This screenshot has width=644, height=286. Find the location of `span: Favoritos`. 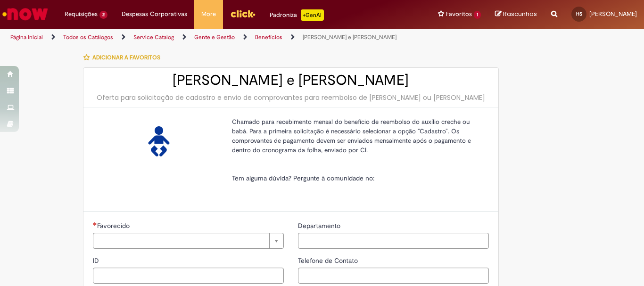

span: Favoritos is located at coordinates (459, 14).